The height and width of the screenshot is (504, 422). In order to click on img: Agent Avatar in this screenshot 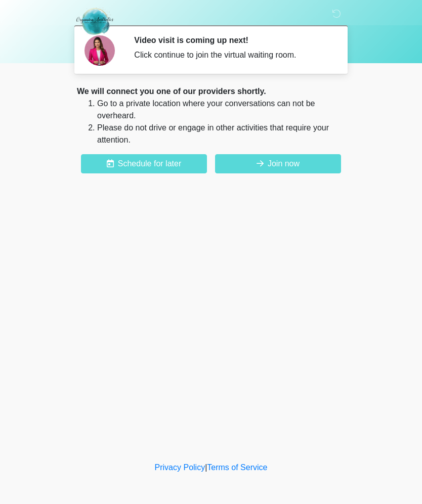, I will do `click(99, 51)`.